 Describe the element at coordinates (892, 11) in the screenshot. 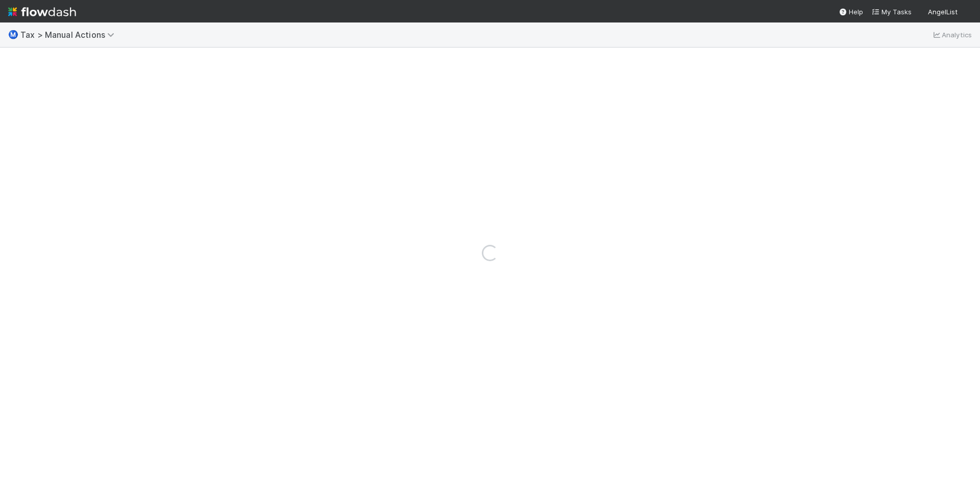

I see `a: My Tasks` at that location.